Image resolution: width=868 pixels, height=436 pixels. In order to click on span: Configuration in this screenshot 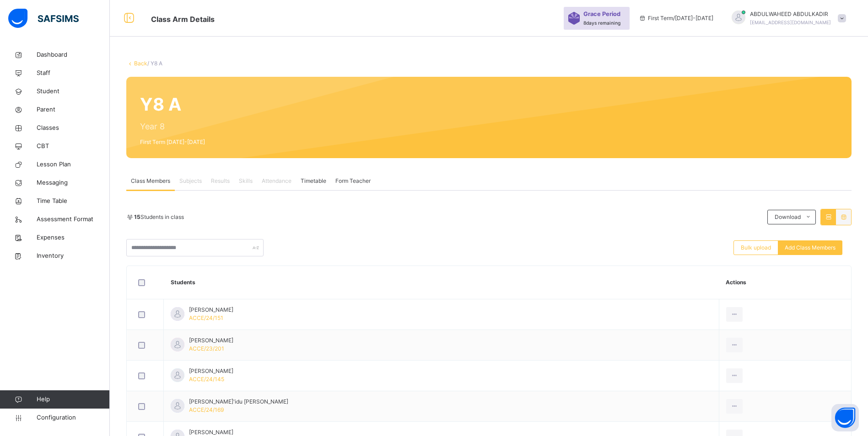, I will do `click(73, 418)`.